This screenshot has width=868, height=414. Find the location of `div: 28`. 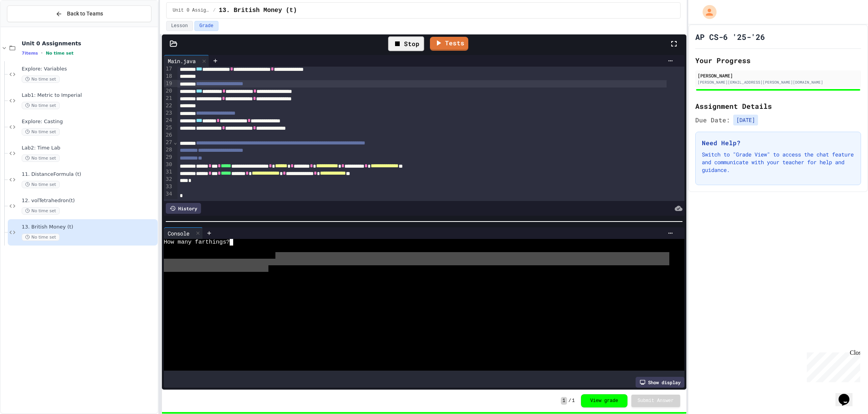

div: 28 is located at coordinates (169, 150).